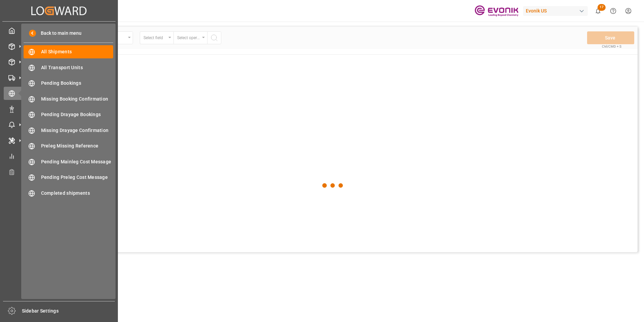 This screenshot has height=322, width=644. I want to click on a: All Transport Units, so click(69, 67).